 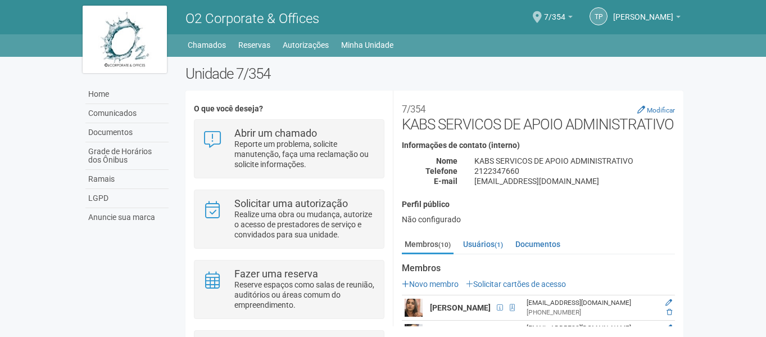 I want to click on a: TP, so click(x=598, y=16).